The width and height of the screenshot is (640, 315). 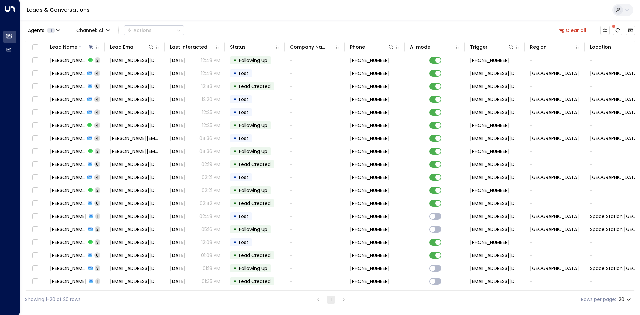 I want to click on span: Omar Rahman, so click(x=68, y=242).